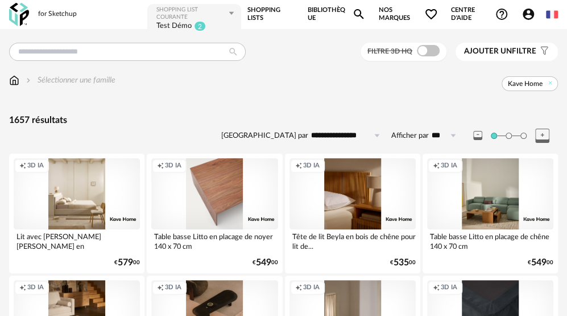 The width and height of the screenshot is (567, 316). What do you see at coordinates (14, 80) in the screenshot?
I see `img: svg+xml;base64,PHN2ZyB3aWR0aD0iMTYiIGhlaWdodD0iMTciIHZpZXdCb3g9IjAgMCAxNiAxNyIgZmlsbD0ibm9uZSIgeG...` at bounding box center [14, 80].